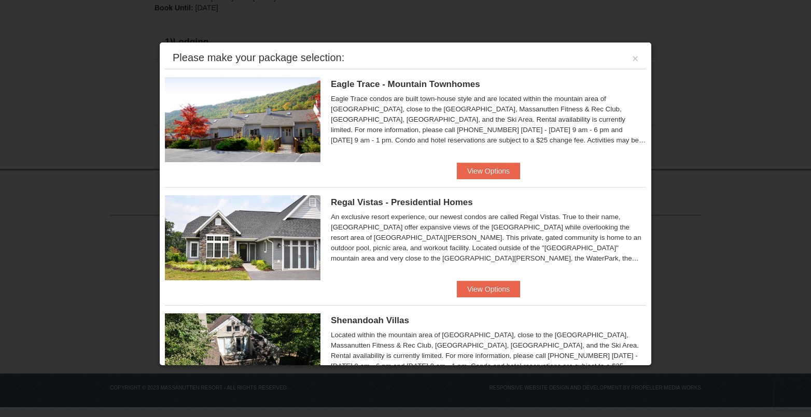  I want to click on div: Please make your package selection:, so click(258, 58).